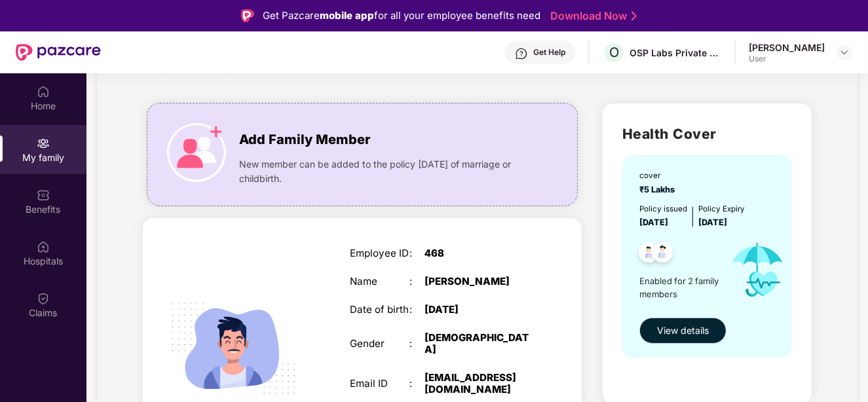 This screenshot has height=402, width=868. Describe the element at coordinates (43, 143) in the screenshot. I see `img: svg+xml;base64,PHN2ZyB3aWR0aD0iMjAiIGhlaWdodD0iMjAiIHZpZXdCb3g9IjAgMCAyMCAyMCIgZmlsbD0ibm9uZSIgeG...` at that location.